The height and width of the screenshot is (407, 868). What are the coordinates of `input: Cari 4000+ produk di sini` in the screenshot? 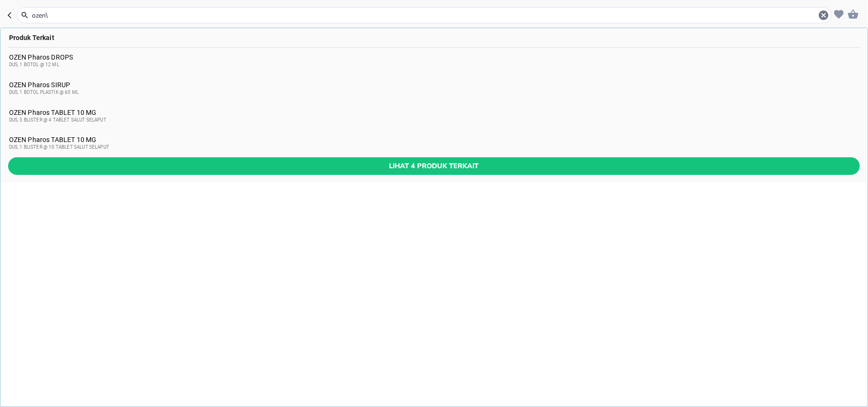 It's located at (424, 15).